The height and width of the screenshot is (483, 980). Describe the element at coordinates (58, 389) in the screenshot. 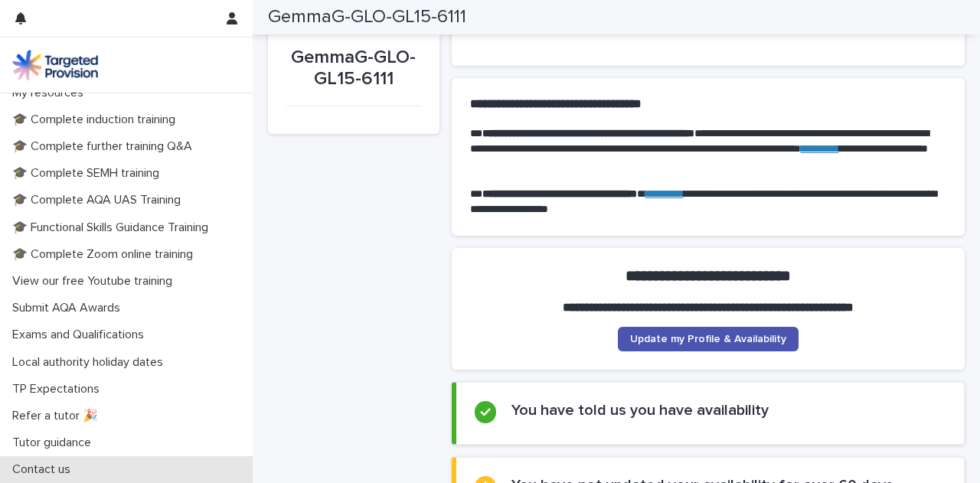

I see `p: TP Expectations` at that location.